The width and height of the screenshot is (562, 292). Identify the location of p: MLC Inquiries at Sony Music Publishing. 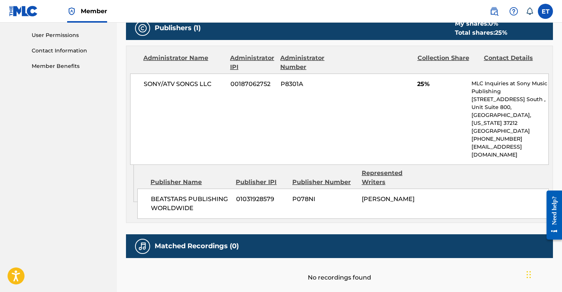
(510, 87).